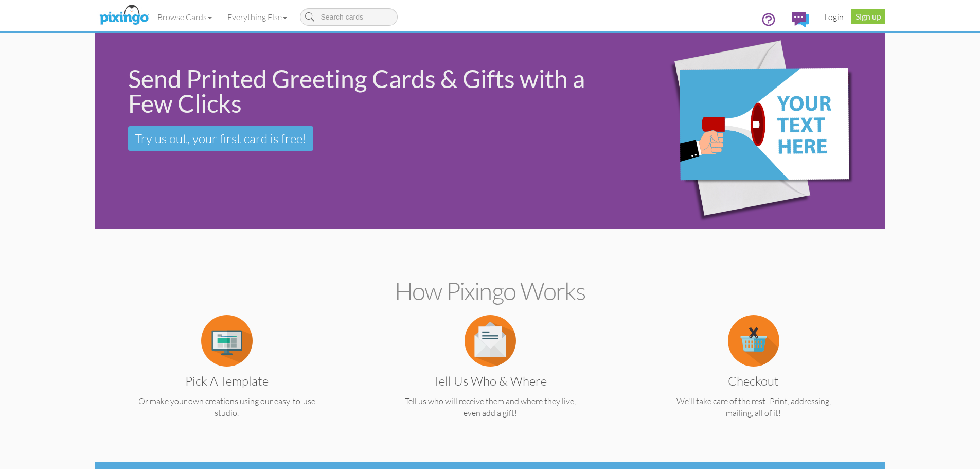 This screenshot has width=980, height=469. Describe the element at coordinates (227, 376) in the screenshot. I see `a: Pick a Template Or make your own creations using our easy-to-use studio.` at that location.